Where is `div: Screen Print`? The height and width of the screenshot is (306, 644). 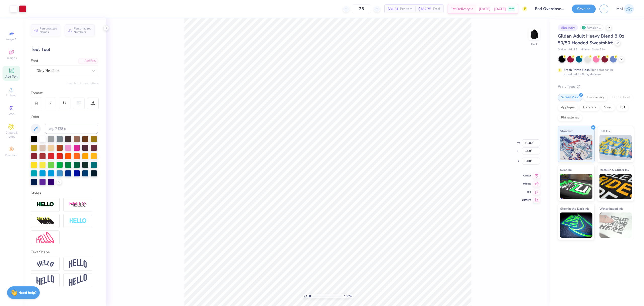 div: Screen Print is located at coordinates (570, 97).